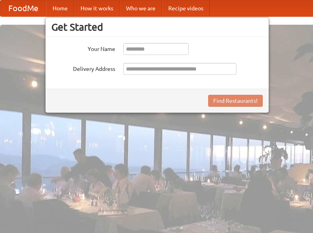  What do you see at coordinates (141, 8) in the screenshot?
I see `a: Who we are` at bounding box center [141, 8].